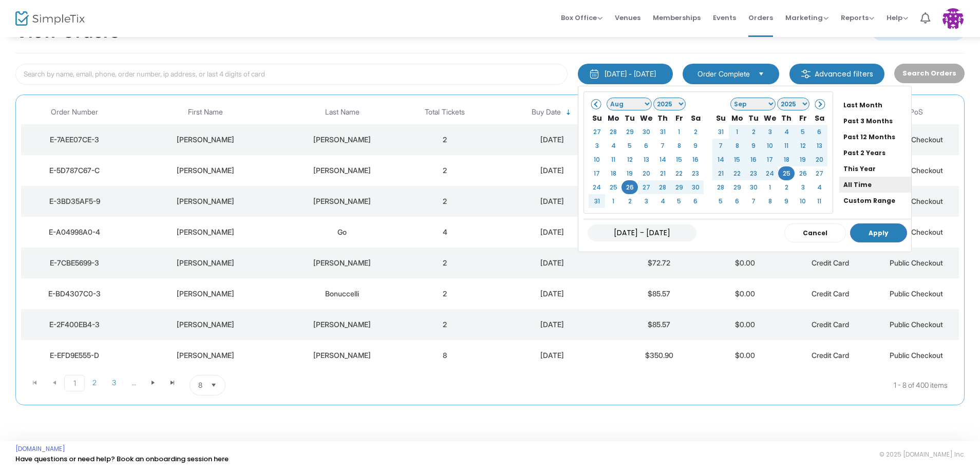 Image resolution: width=980 pixels, height=472 pixels. Describe the element at coordinates (897, 17) in the screenshot. I see `span: Help` at that location.